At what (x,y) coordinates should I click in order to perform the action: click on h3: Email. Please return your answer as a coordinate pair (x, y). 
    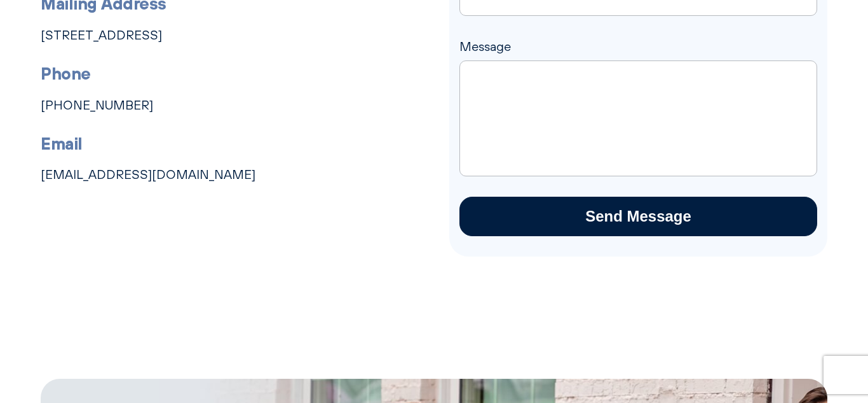
    Looking at the image, I should click on (237, 144).